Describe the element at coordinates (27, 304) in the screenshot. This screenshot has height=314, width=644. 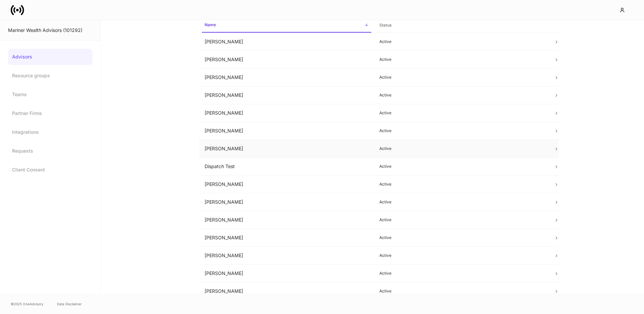
I see `span: © 2025 OneAdvisory` at that location.